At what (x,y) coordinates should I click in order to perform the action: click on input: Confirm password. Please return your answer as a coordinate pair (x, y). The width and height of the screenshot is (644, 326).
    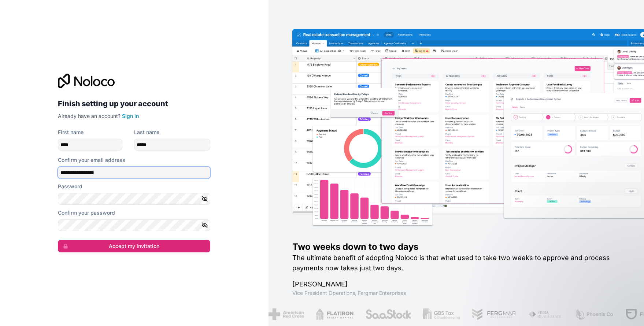
    Looking at the image, I should click on (134, 225).